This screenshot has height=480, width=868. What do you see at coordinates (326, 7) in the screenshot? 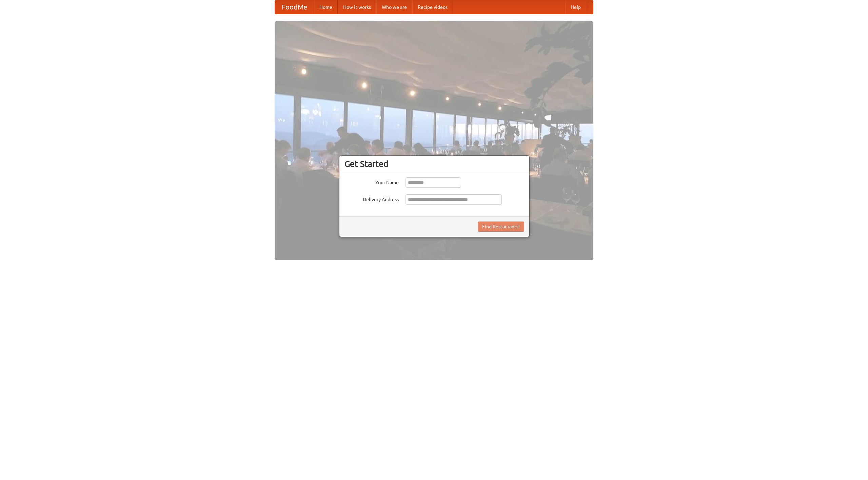
I see `a: Home` at bounding box center [326, 7].